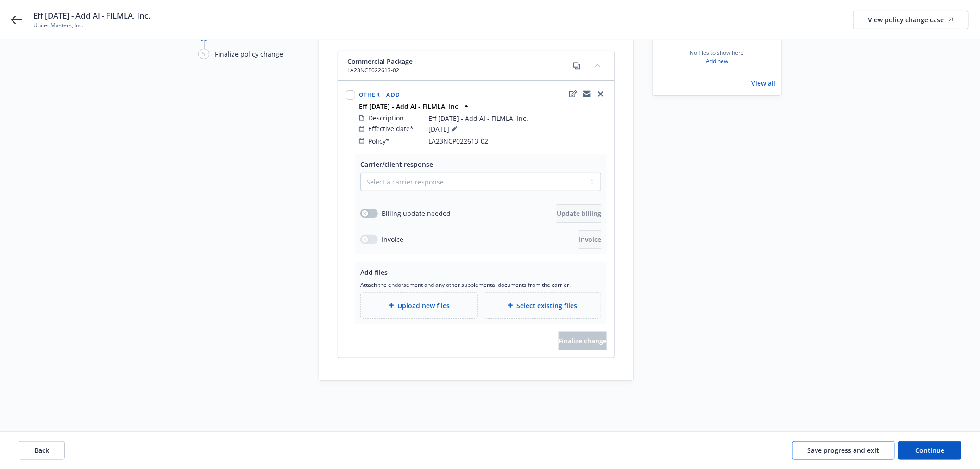 This screenshot has width=980, height=469. What do you see at coordinates (386, 118) in the screenshot?
I see `span: Description` at bounding box center [386, 118].